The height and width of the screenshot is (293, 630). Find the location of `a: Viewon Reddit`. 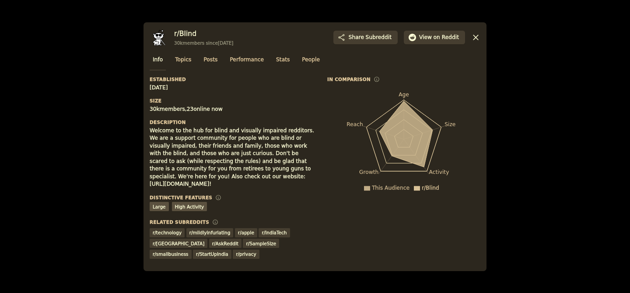

a: Viewon Reddit is located at coordinates (435, 38).